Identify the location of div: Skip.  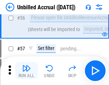
(72, 76).